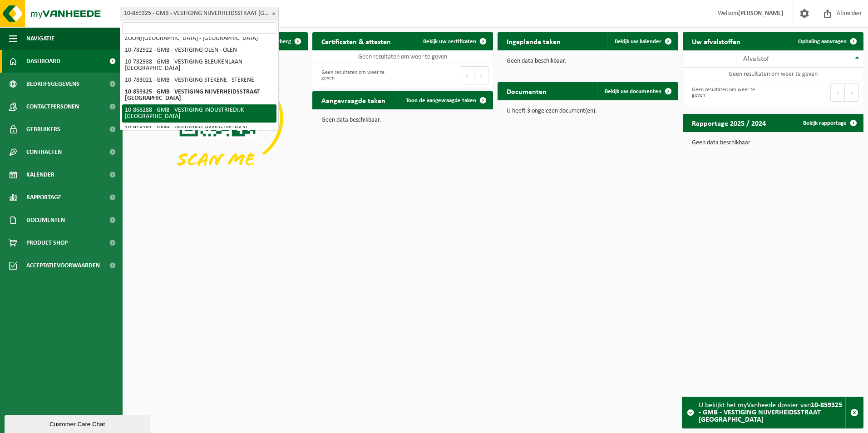  What do you see at coordinates (281, 42) in the screenshot?
I see `span: Verberg` at bounding box center [281, 42].